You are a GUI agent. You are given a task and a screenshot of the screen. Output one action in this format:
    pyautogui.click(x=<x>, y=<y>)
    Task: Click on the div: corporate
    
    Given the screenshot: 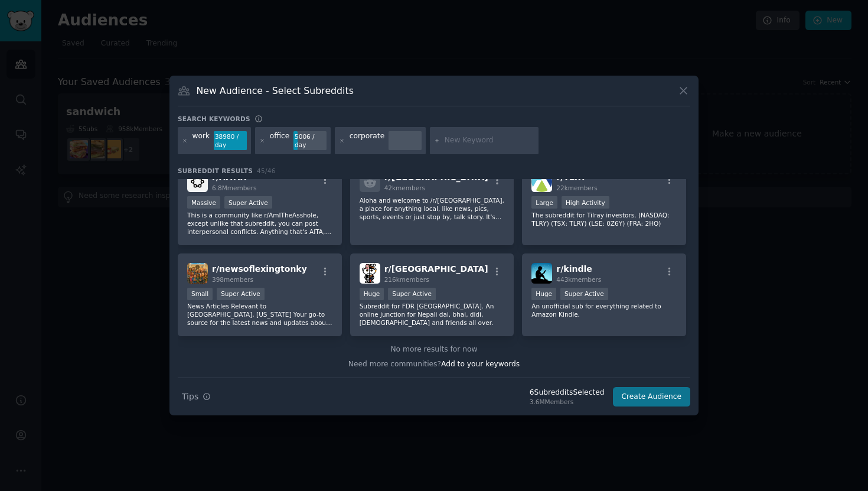 What is the action you would take?
    pyautogui.click(x=366, y=141)
    